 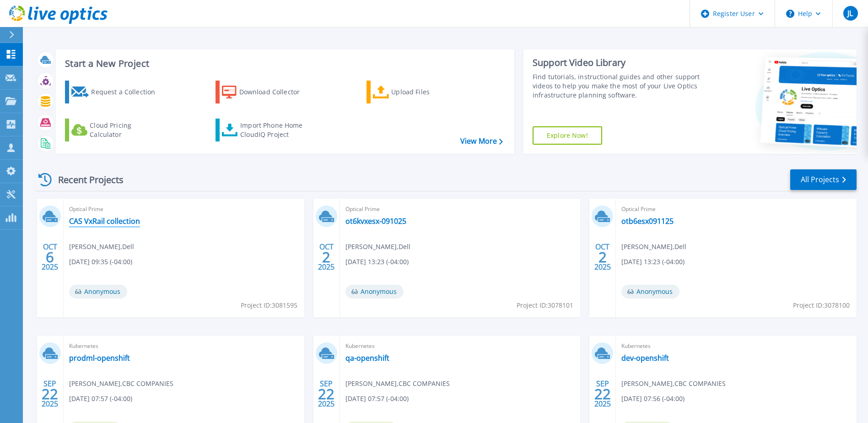 I want to click on div: Find tutorials, instructional guides and other support videos to help you make the most of your L..., so click(x=617, y=86).